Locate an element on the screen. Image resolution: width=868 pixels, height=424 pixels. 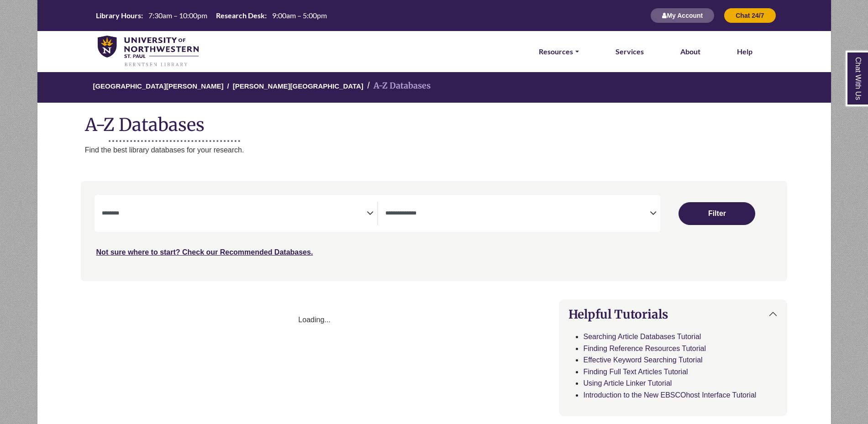
nav: Search filters is located at coordinates (435, 231).